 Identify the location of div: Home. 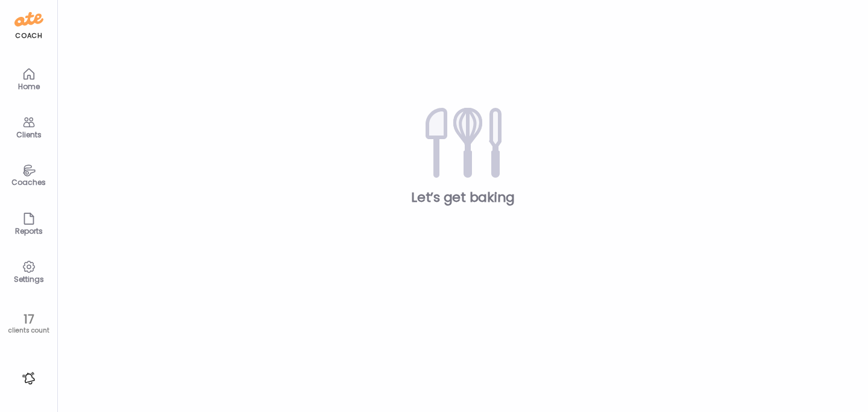
(29, 86).